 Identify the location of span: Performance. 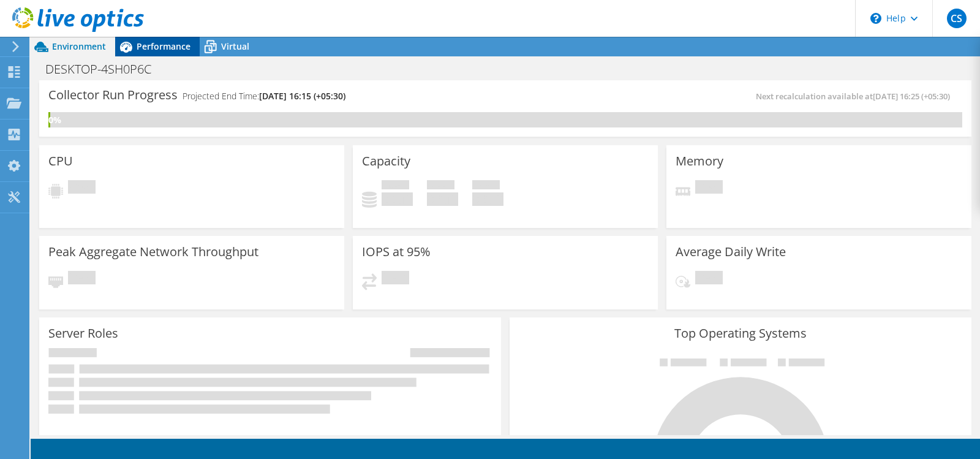
(164, 46).